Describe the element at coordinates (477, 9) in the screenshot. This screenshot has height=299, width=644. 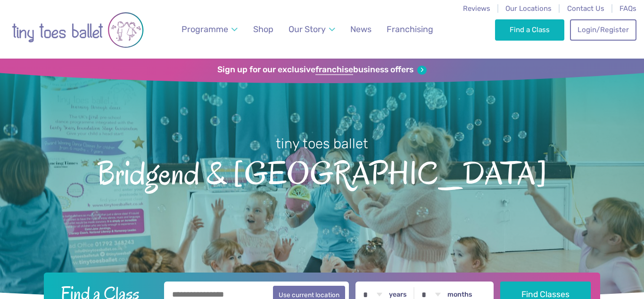
I see `span: Reviews` at that location.